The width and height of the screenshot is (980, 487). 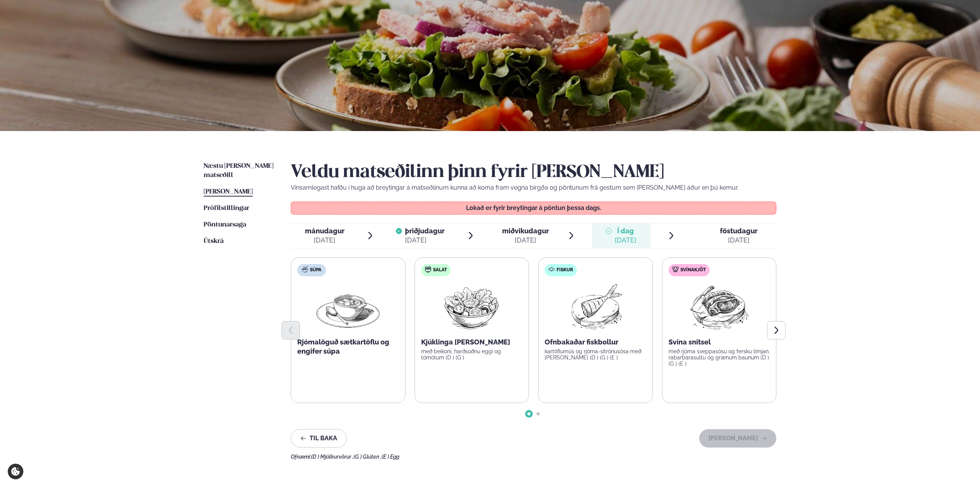 What do you see at coordinates (719, 307) in the screenshot?
I see `img: Pork-Meat.png` at bounding box center [719, 307].